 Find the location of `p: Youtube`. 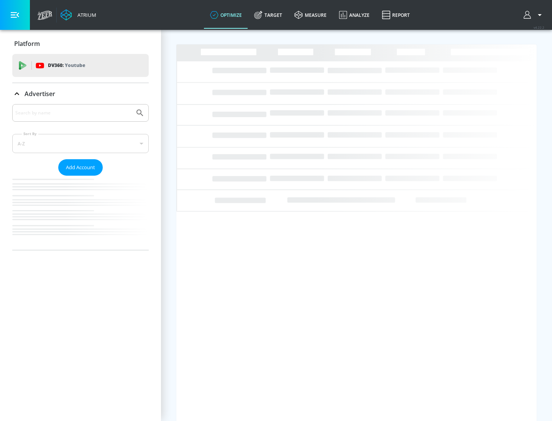

p: Youtube is located at coordinates (75, 65).